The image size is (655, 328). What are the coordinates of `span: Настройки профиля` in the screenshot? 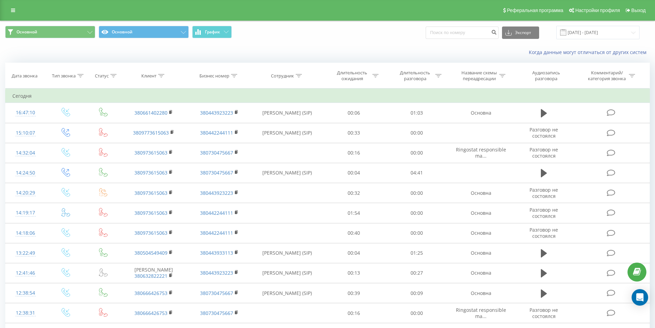 It's located at (598, 10).